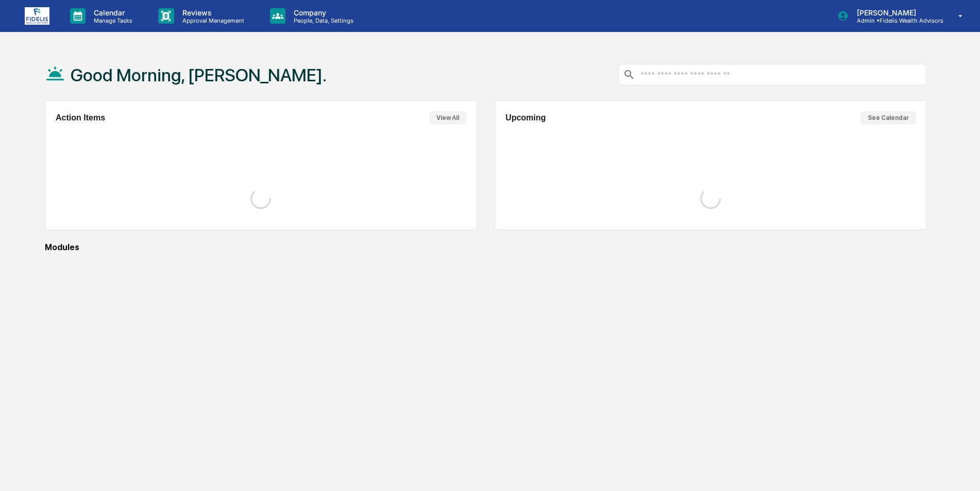  I want to click on p: People, Data, Settings, so click(322, 20).